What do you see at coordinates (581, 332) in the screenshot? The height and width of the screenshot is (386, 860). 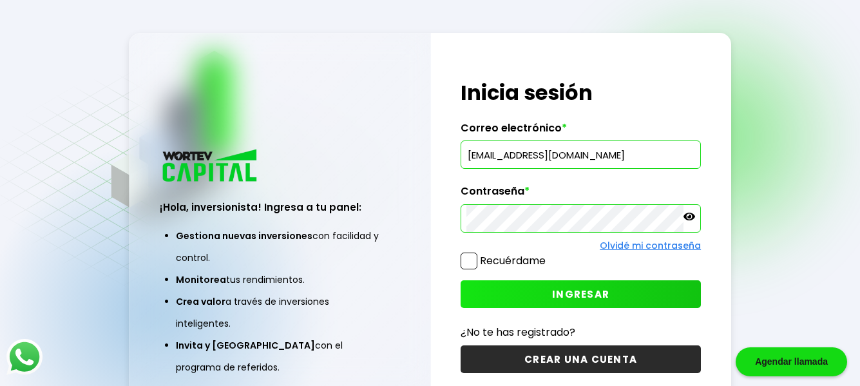 I see `p: ¿No te has registrado?` at bounding box center [581, 332].